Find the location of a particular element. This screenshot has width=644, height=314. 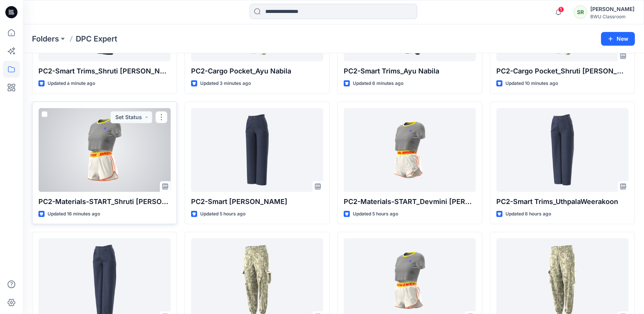

a: PC2-Smart Trims_David Pradeep is located at coordinates (257, 150).